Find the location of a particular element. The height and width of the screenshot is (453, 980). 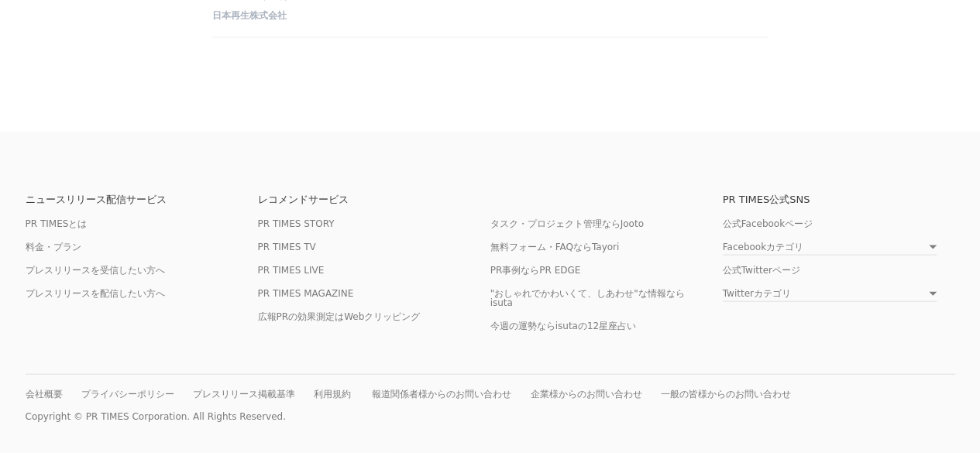

a: Twitterカテゴリ is located at coordinates (830, 295).